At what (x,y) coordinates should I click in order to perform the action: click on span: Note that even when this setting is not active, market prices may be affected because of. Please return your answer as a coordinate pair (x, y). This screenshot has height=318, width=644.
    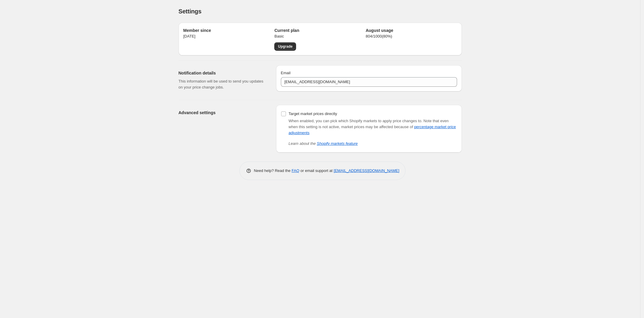
    Looking at the image, I should click on (372, 127).